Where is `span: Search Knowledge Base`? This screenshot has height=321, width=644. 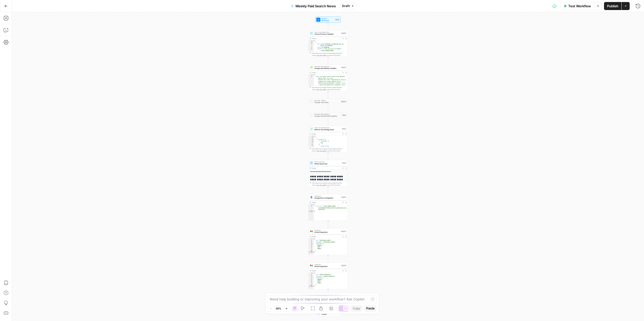 span: Search Knowledge Base is located at coordinates (327, 32).